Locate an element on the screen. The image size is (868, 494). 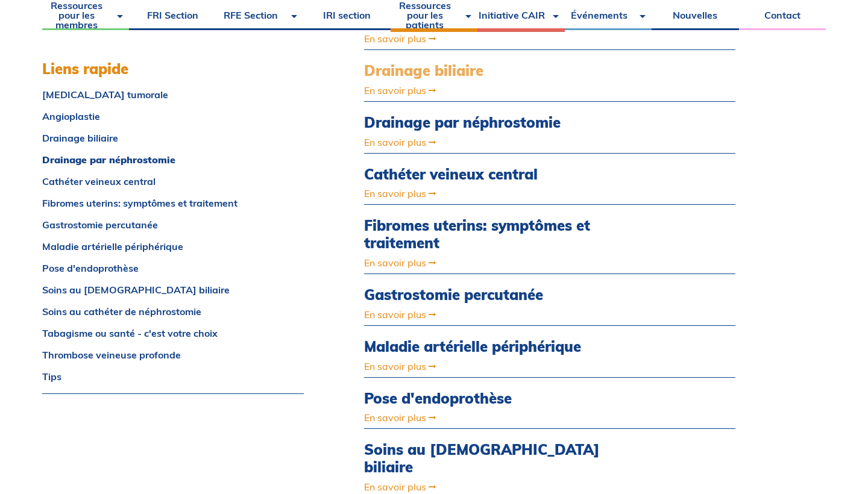
a: Tabagisme ou santé - c'est votre choix is located at coordinates (173, 333).